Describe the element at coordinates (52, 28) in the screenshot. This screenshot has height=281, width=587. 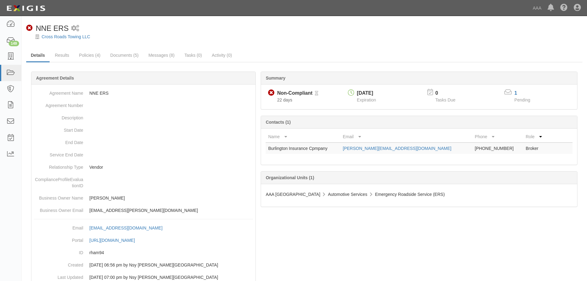
I see `span: NNE ERS` at that location.